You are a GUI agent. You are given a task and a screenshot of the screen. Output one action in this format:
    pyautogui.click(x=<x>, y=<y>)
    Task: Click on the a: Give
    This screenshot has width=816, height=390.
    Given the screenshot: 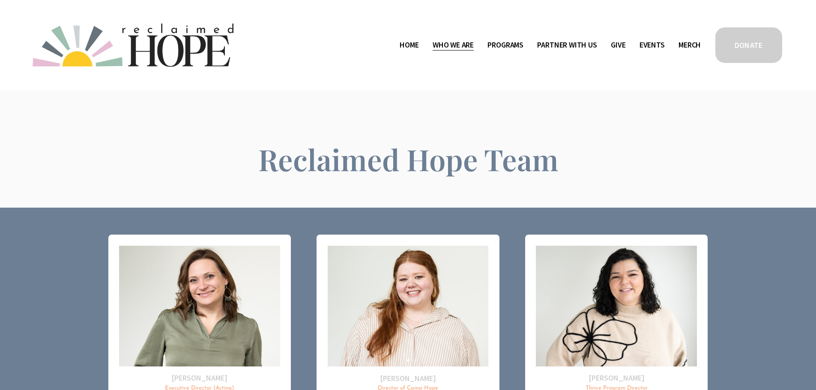 What is the action you would take?
    pyautogui.click(x=618, y=45)
    